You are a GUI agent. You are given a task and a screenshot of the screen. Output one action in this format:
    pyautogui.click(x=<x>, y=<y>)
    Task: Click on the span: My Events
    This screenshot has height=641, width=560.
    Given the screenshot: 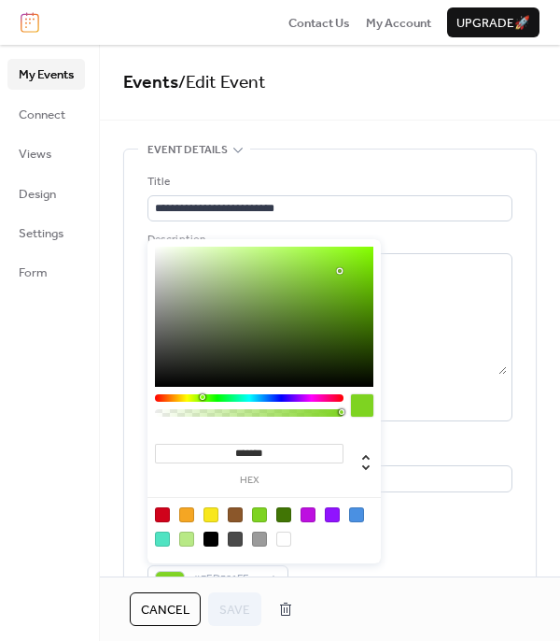 What is the action you would take?
    pyautogui.click(x=46, y=75)
    